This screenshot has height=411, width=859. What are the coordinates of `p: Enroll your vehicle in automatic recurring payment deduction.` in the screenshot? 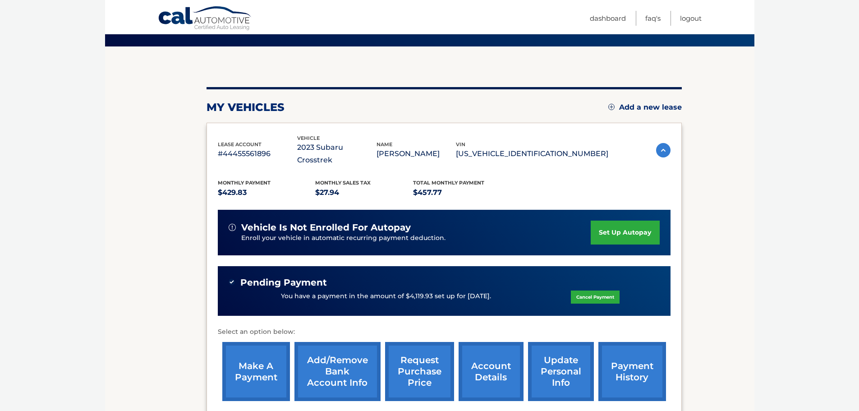 It's located at (416, 238).